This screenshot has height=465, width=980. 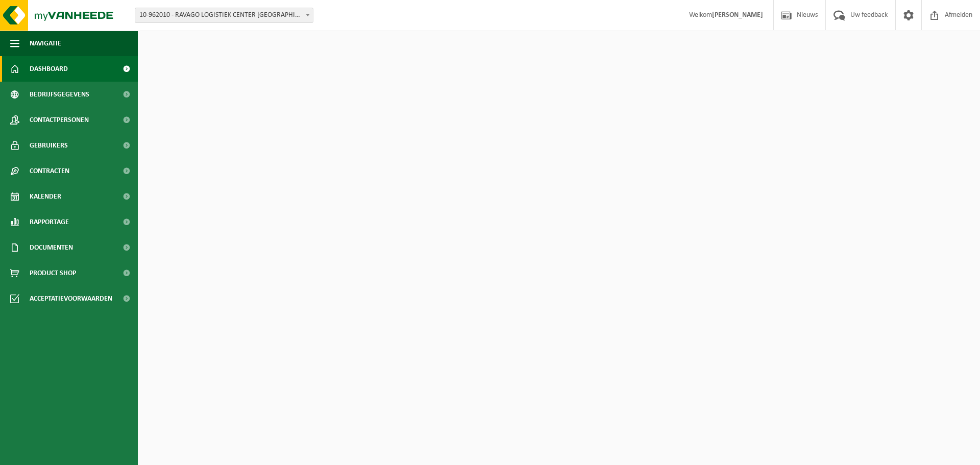 What do you see at coordinates (59, 120) in the screenshot?
I see `span: Contactpersonen` at bounding box center [59, 120].